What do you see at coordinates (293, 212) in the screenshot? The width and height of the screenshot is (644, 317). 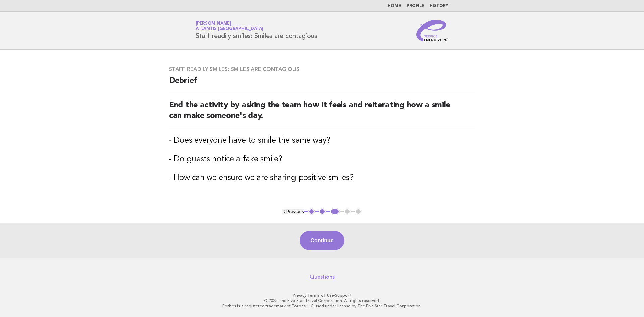 I see `button: < Previous` at bounding box center [293, 212].